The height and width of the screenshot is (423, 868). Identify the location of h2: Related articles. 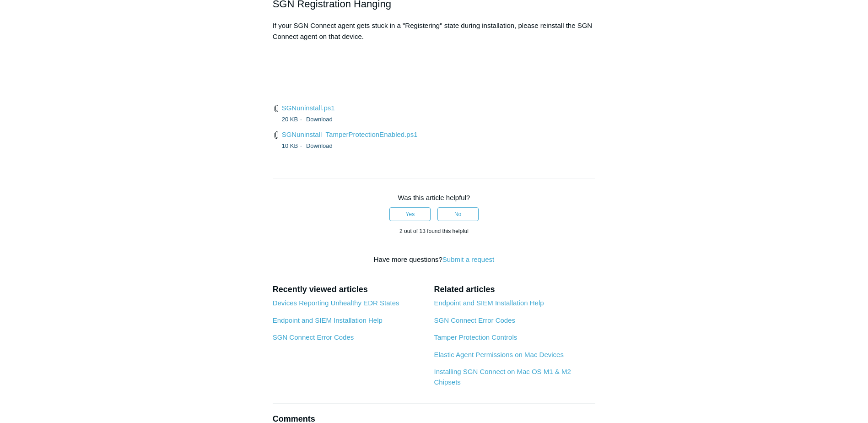
(514, 289).